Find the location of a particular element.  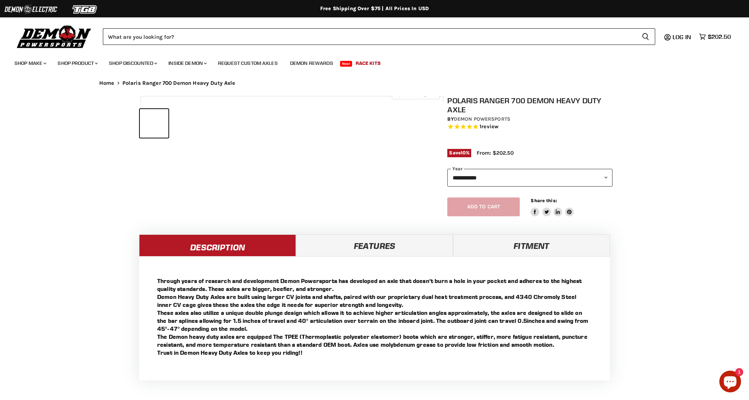

input: Search is located at coordinates (369, 37).